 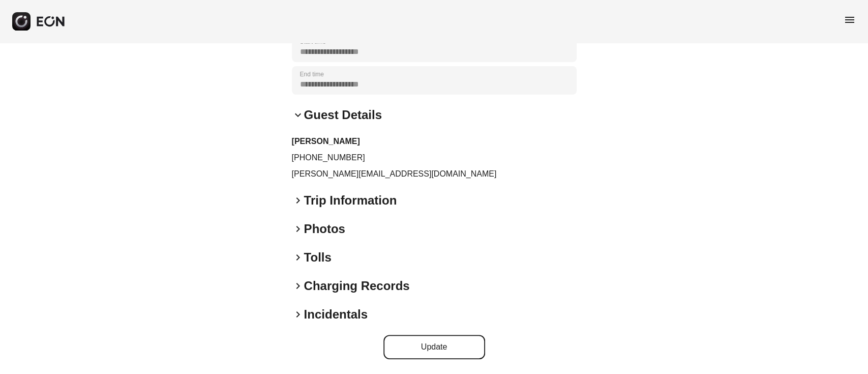 I want to click on h2: Tolls, so click(x=318, y=257).